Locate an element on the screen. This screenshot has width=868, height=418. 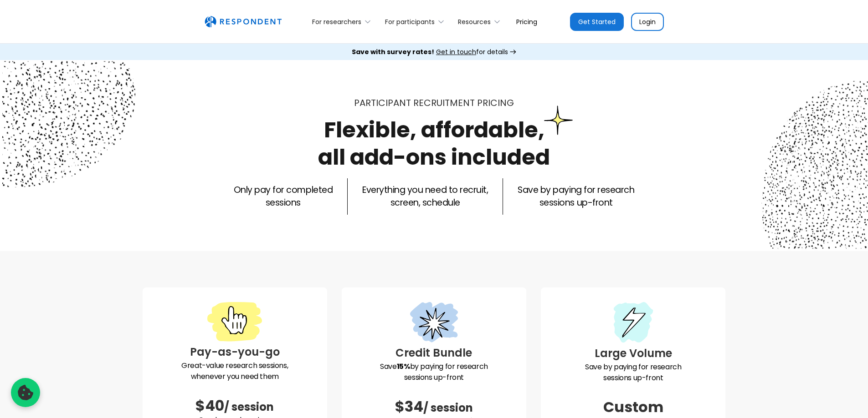
span: Custom is located at coordinates (633, 407).